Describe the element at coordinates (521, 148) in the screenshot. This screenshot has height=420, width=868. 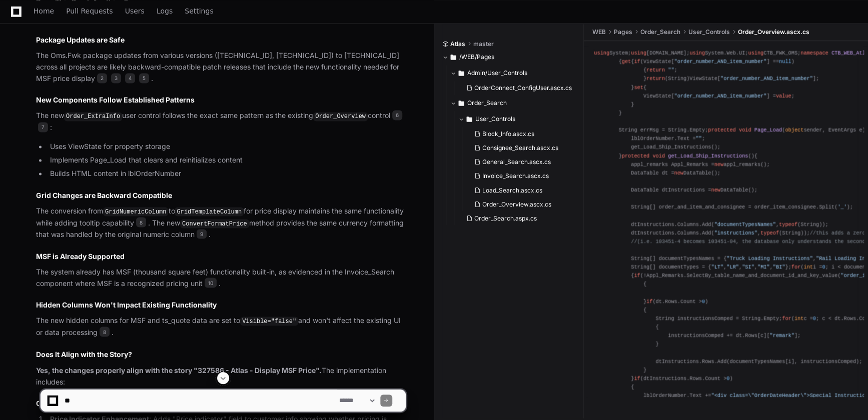
I see `button: Consignee_Search.ascx.cs` at that location.